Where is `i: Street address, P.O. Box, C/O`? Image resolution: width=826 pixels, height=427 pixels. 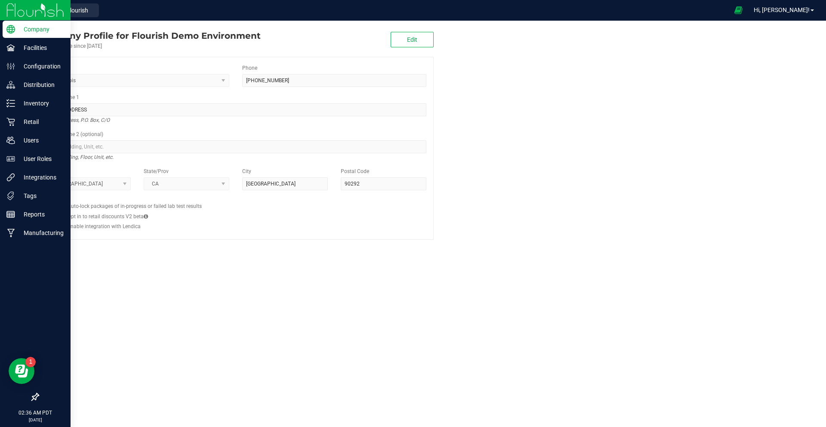
i: Street address, P.O. Box, C/O is located at coordinates (77, 120).